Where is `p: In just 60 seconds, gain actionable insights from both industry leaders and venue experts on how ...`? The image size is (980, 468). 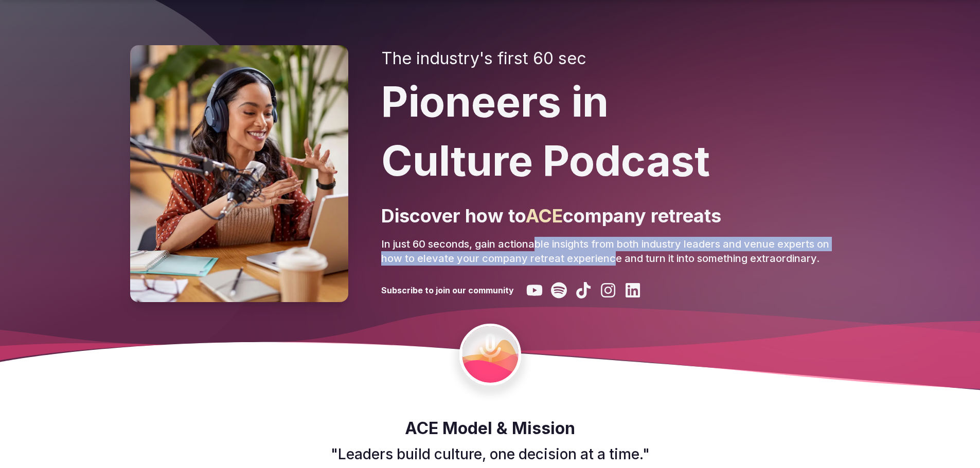 p: In just 60 seconds, gain actionable insights from both industry leaders and venue experts on how ... is located at coordinates (616, 252).